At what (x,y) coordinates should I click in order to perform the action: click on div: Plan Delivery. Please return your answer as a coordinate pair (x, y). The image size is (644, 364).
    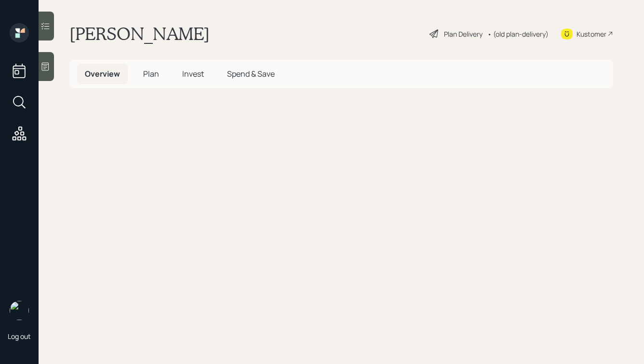
    Looking at the image, I should click on (463, 34).